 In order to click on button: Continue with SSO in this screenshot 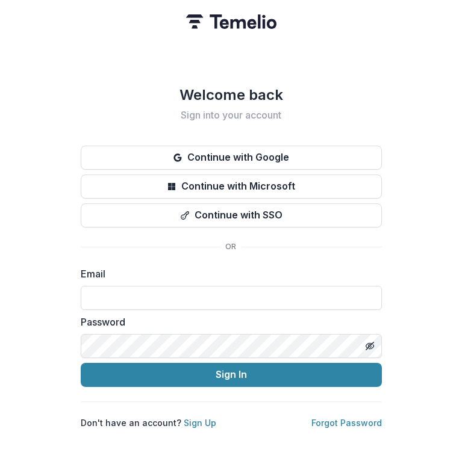, I will do `click(231, 215)`.